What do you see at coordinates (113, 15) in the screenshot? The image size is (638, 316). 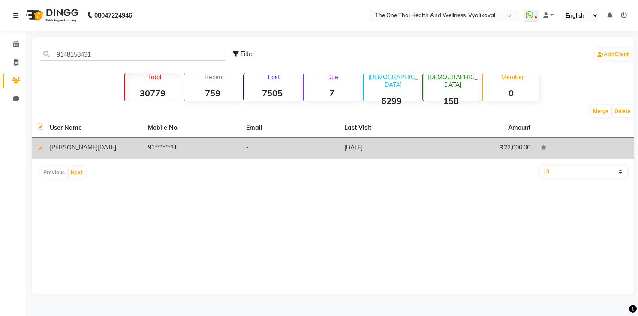 I see `b: 08047224946` at bounding box center [113, 15].